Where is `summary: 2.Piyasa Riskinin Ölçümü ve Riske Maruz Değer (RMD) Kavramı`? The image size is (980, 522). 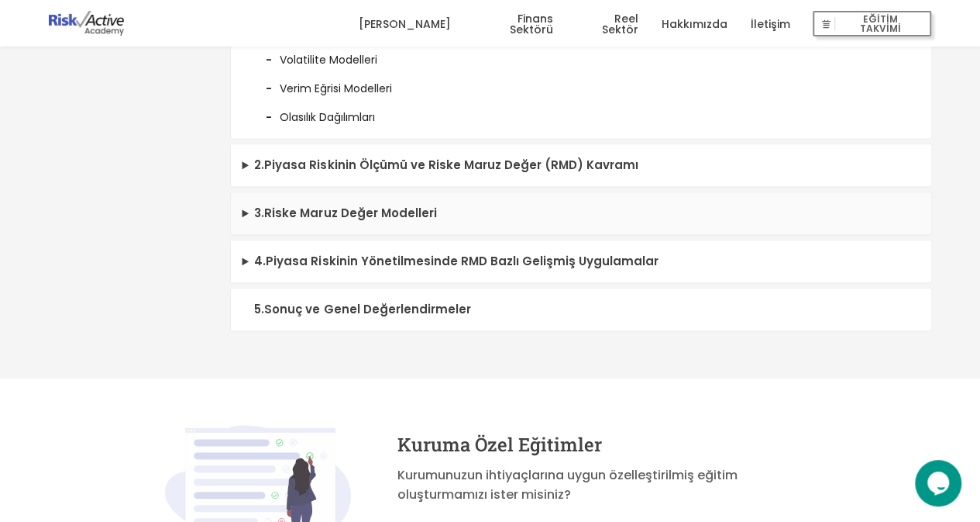 summary: 2.Piyasa Riskinin Ölçümü ve Riske Maruz Değer (RMD) Kavramı is located at coordinates (581, 165).